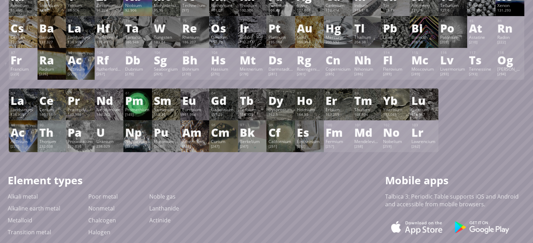 The width and height of the screenshot is (533, 243). What do you see at coordinates (338, 37) in the screenshot?
I see `div: Mercury` at bounding box center [338, 37].